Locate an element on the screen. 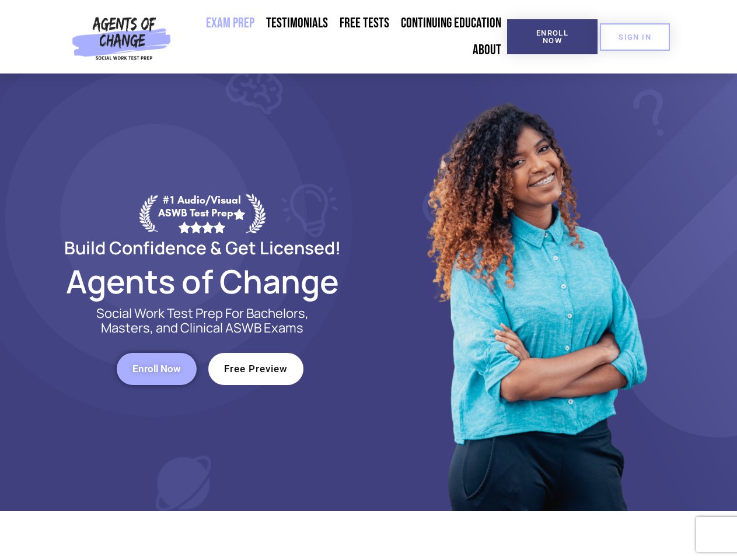  h2: Agents of Change is located at coordinates (203, 281).